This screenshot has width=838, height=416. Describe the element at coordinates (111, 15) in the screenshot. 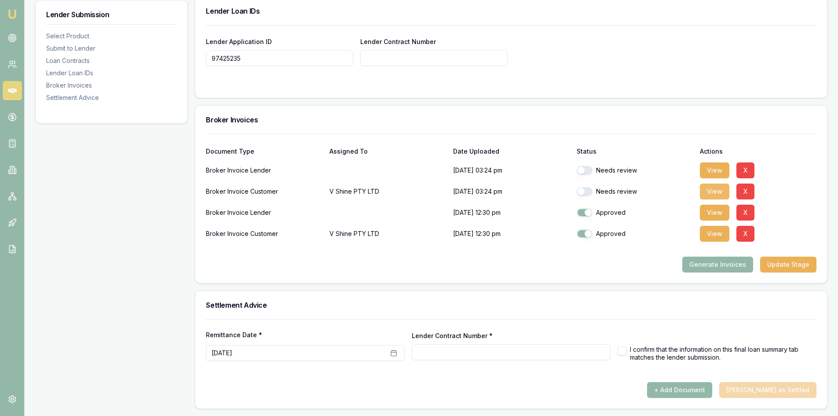

I see `h3: Lender Submission` at that location.